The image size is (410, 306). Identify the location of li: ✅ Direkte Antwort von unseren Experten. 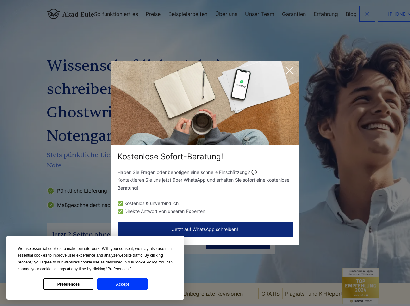
(205, 211).